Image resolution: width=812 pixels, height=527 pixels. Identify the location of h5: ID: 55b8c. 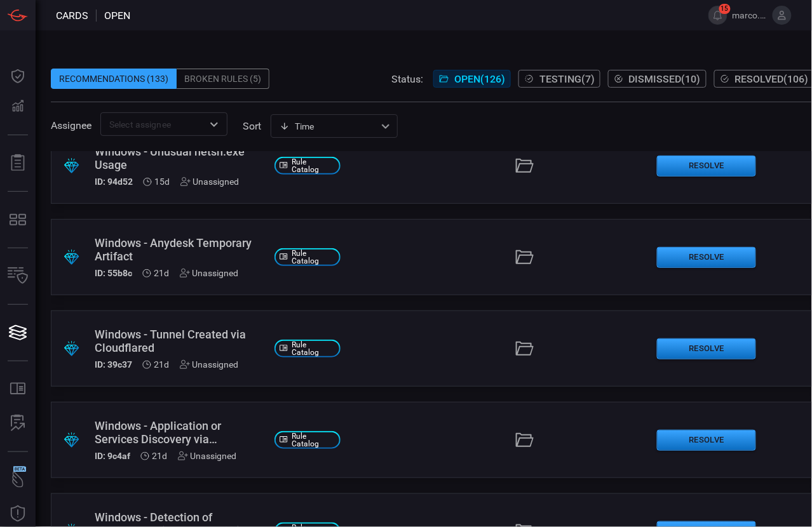
(113, 273).